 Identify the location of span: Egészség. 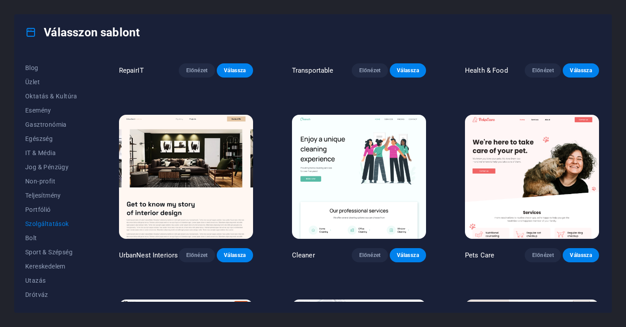
(53, 138).